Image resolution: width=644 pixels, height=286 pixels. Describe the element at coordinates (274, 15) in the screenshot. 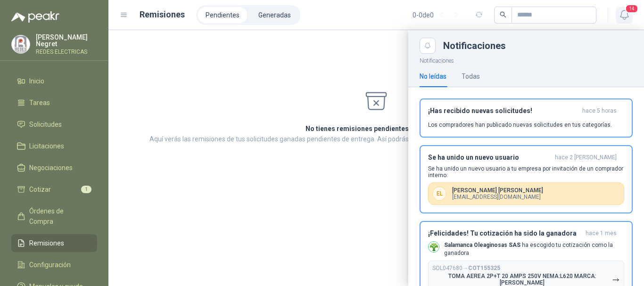

I see `a: Generadas` at that location.